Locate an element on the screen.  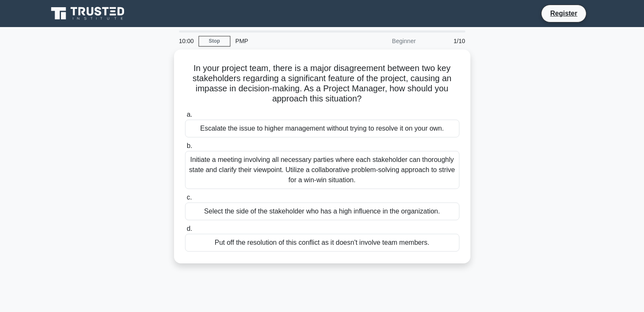
div: Initiate a meeting involving all necessary parties where each stakeholder can thoroughly state an... is located at coordinates (322, 170).